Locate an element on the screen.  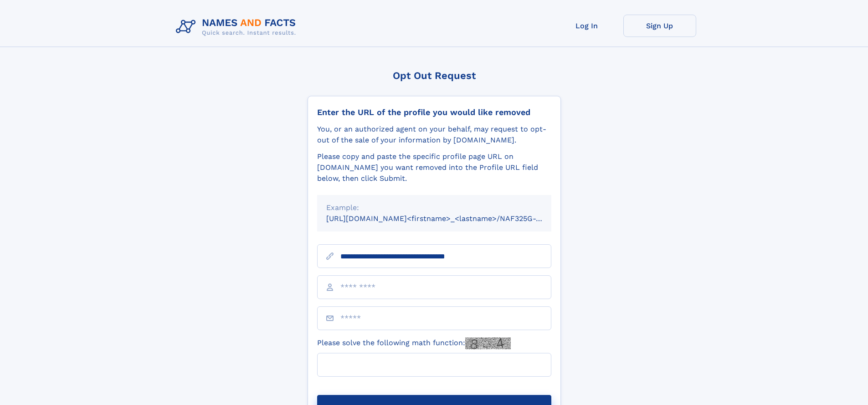
a: Log In is located at coordinates (587, 26).